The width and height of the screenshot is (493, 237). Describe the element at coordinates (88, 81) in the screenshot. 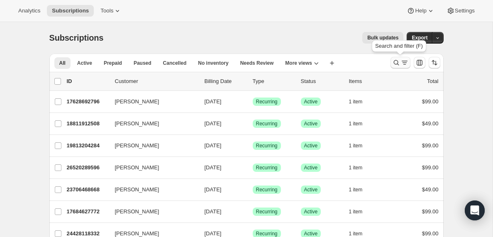

I see `p: ID` at that location.